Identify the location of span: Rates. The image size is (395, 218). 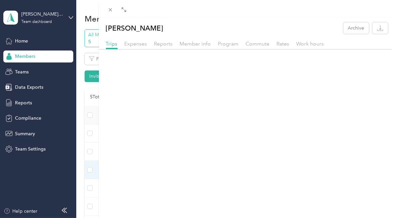
(283, 44).